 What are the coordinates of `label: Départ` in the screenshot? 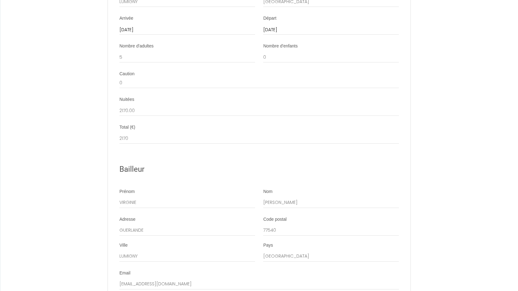 It's located at (270, 18).